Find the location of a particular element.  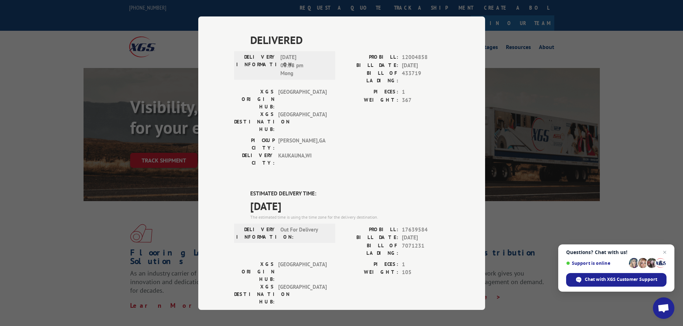

span: DELIVERED is located at coordinates (349, 40).